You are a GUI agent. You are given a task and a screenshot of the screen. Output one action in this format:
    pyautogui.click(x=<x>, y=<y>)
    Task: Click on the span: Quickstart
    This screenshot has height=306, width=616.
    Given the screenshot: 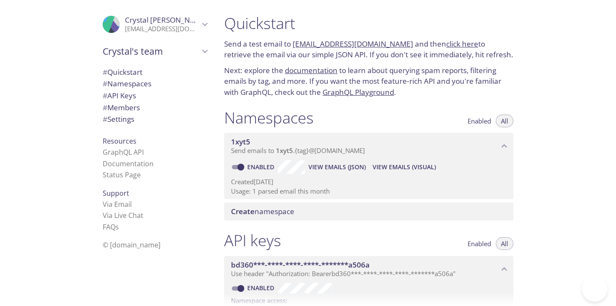 What is the action you would take?
    pyautogui.click(x=122, y=72)
    